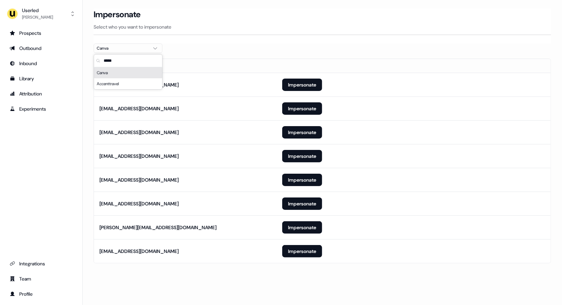 The width and height of the screenshot is (562, 305). Describe the element at coordinates (128, 48) in the screenshot. I see `button: Canva` at that location.